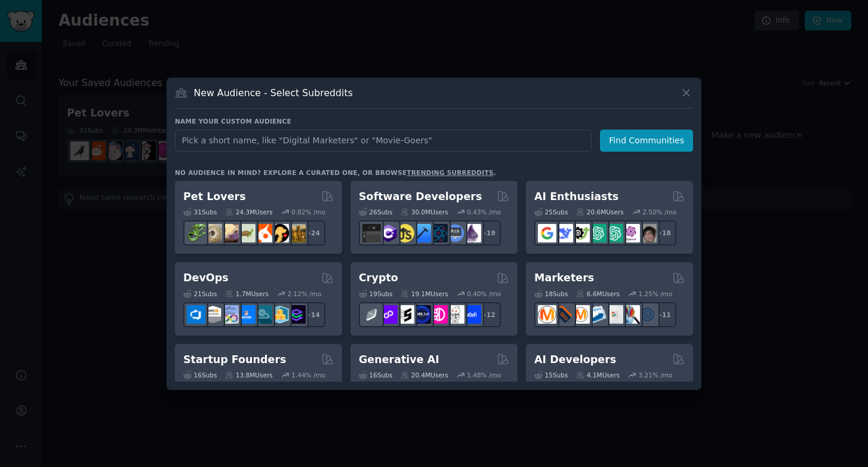 Image resolution: width=868 pixels, height=467 pixels. What do you see at coordinates (378, 277) in the screenshot?
I see `h2: Crypto` at bounding box center [378, 277].